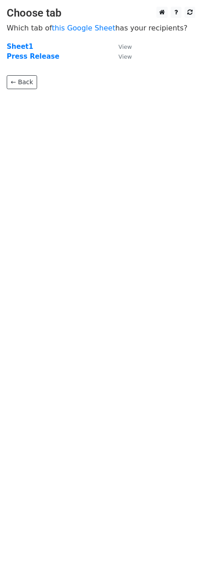 This screenshot has width=202, height=580. Describe the element at coordinates (33, 56) in the screenshot. I see `a: Press Release` at that location.